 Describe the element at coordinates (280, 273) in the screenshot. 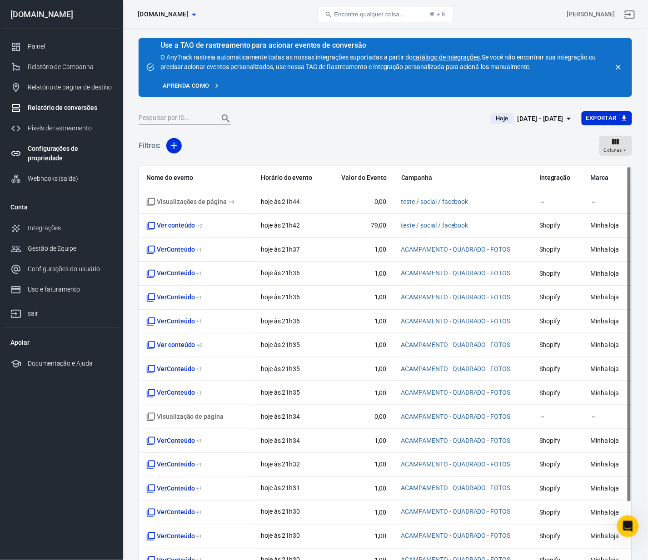

I see `time: 2025-10-07T21:36:39-03:00` at that location.